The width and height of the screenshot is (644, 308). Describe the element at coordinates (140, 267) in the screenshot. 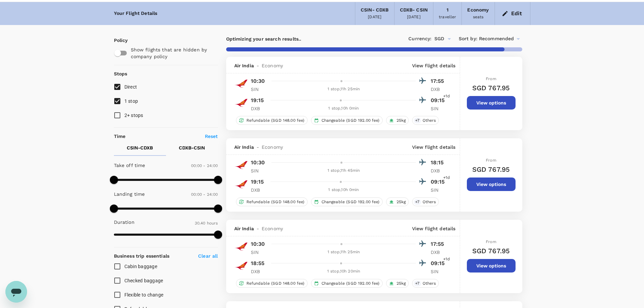

I see `span: Cabin baggage` at that location.